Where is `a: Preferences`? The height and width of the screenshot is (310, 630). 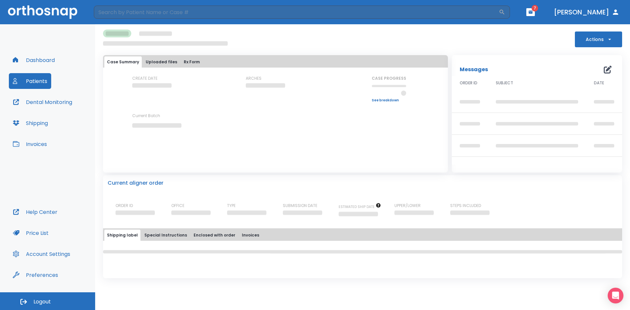 a: Preferences is located at coordinates (35, 275).